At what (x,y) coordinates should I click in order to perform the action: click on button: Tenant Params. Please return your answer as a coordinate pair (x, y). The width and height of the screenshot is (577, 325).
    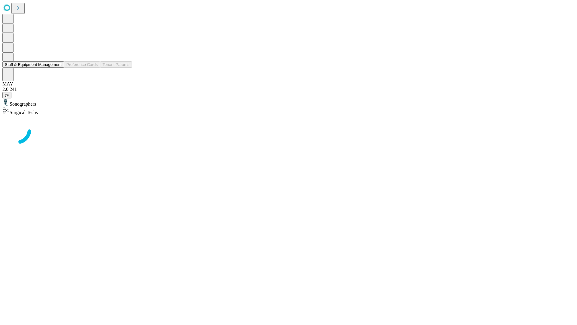
    Looking at the image, I should click on (116, 64).